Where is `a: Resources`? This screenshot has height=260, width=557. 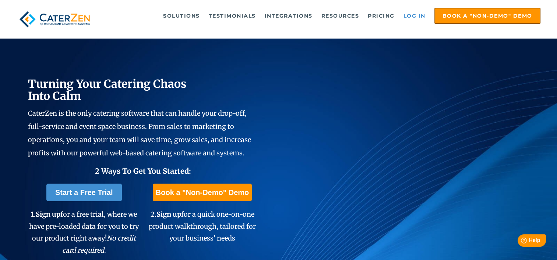 a: Resources is located at coordinates (340, 16).